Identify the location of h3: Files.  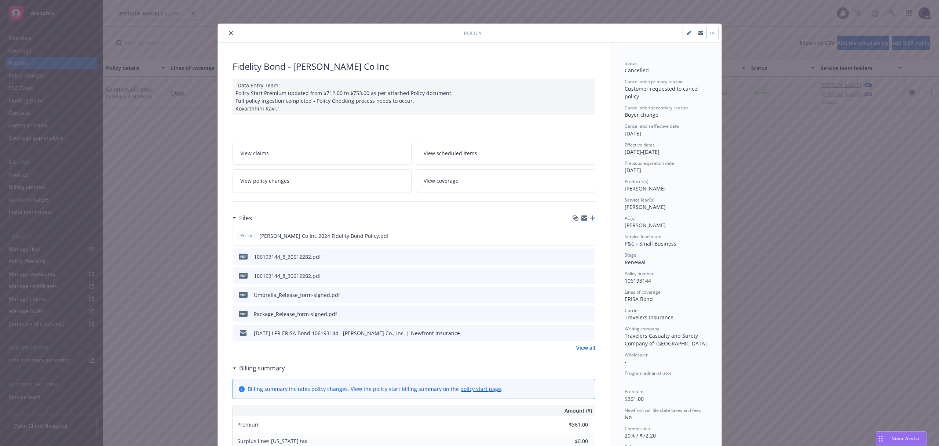
(245, 218).